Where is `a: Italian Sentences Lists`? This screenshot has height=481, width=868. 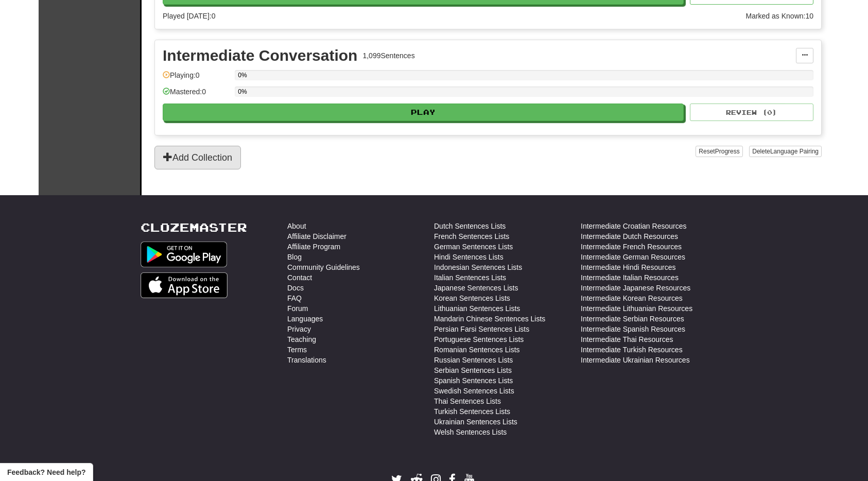 a: Italian Sentences Lists is located at coordinates (470, 278).